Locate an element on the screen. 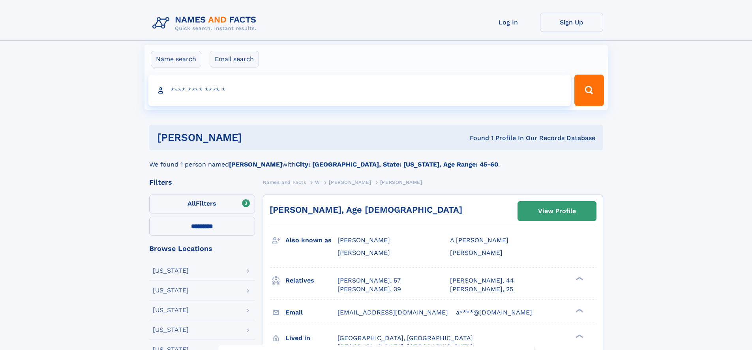 This screenshot has width=752, height=350. a: Names and Facts is located at coordinates (285, 182).